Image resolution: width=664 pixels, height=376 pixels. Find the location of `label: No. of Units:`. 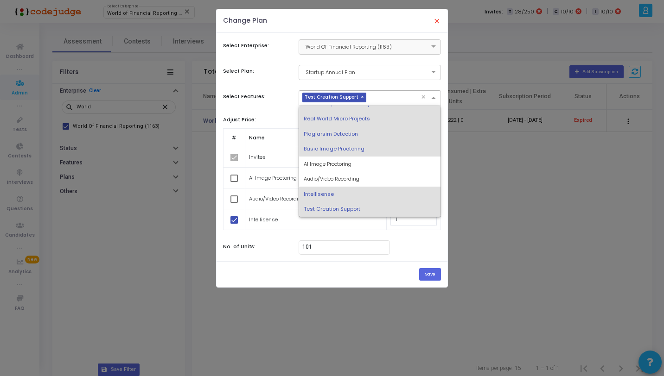

label: No. of Units: is located at coordinates (239, 247).